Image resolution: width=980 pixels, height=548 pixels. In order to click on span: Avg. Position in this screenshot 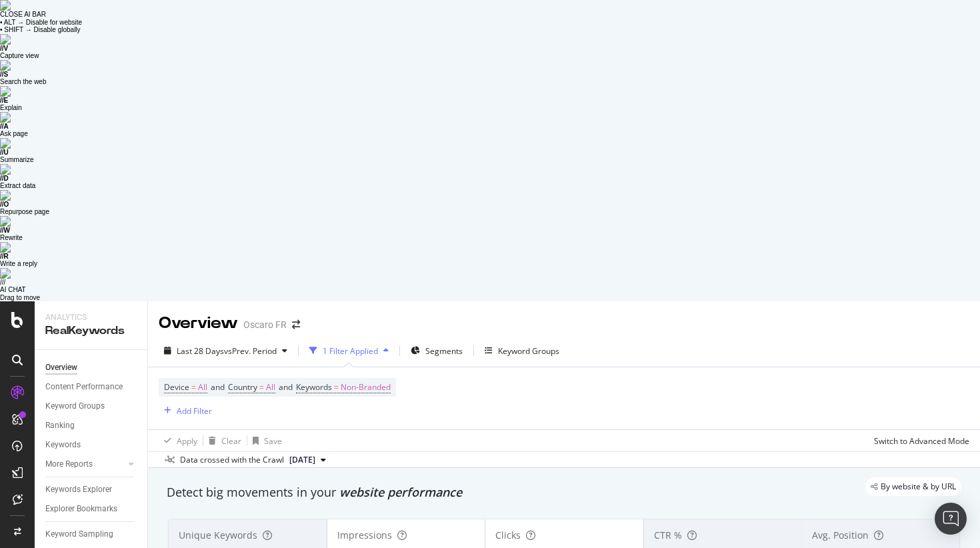, I will do `click(841, 535)`.